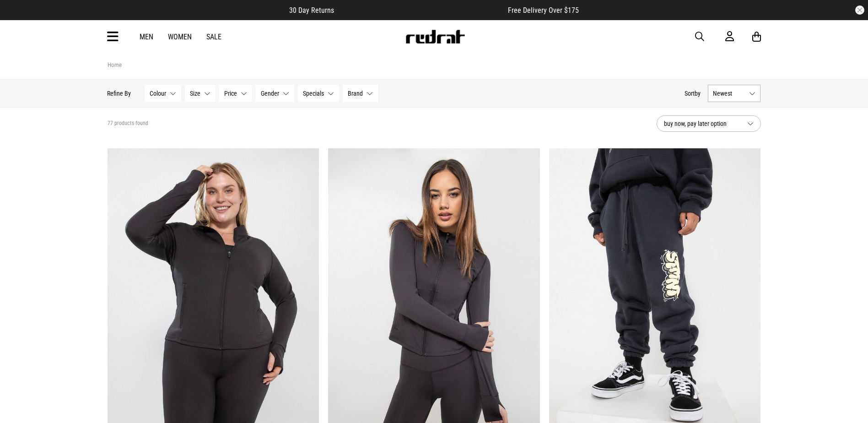 This screenshot has width=868, height=423. I want to click on span: 77 products found, so click(127, 123).